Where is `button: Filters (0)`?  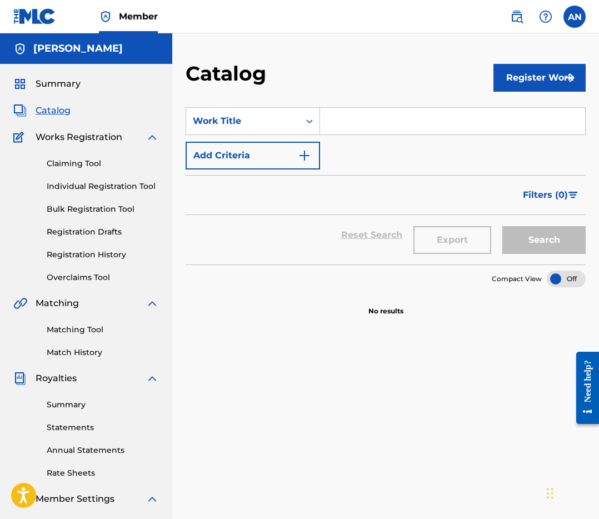 button: Filters (0) is located at coordinates (551, 195).